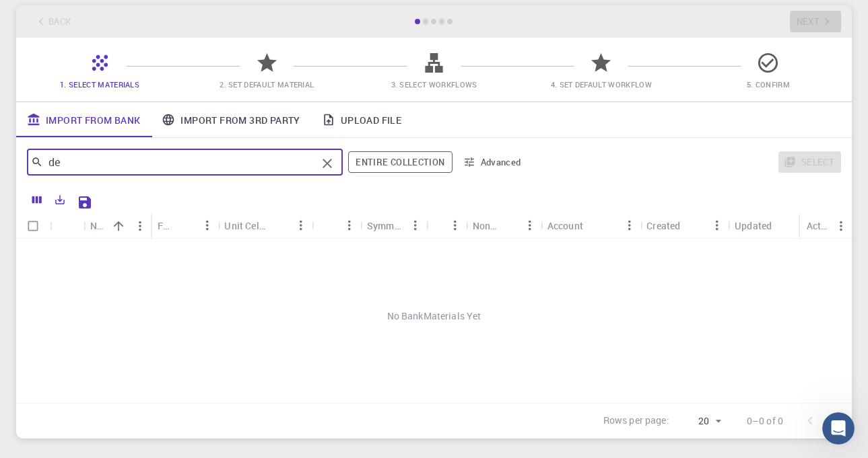  Describe the element at coordinates (445, 225) in the screenshot. I see `div: Tags` at that location.